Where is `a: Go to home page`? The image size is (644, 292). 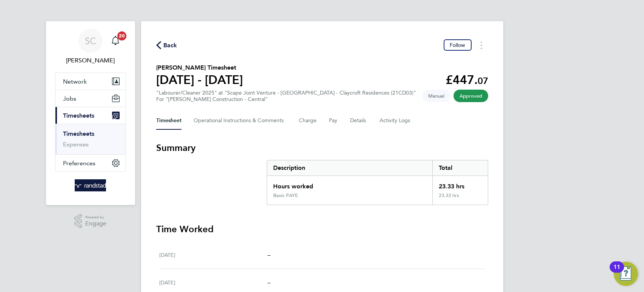 a: Go to home page is located at coordinates (91, 185).